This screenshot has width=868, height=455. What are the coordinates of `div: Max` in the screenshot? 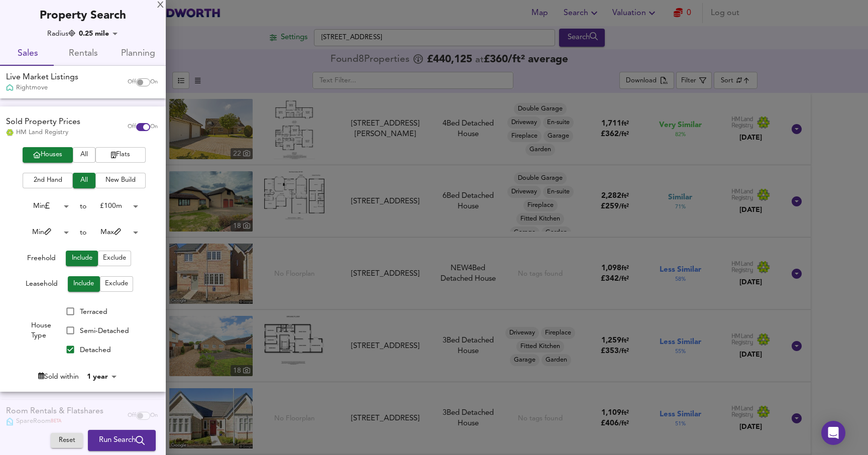 It's located at (114, 232).